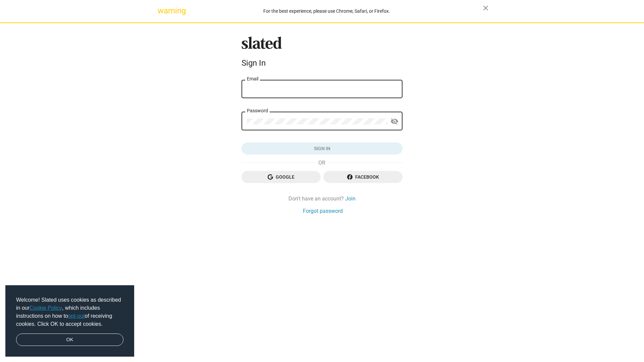  What do you see at coordinates (46, 308) in the screenshot?
I see `a: Cookie Policy` at bounding box center [46, 308].